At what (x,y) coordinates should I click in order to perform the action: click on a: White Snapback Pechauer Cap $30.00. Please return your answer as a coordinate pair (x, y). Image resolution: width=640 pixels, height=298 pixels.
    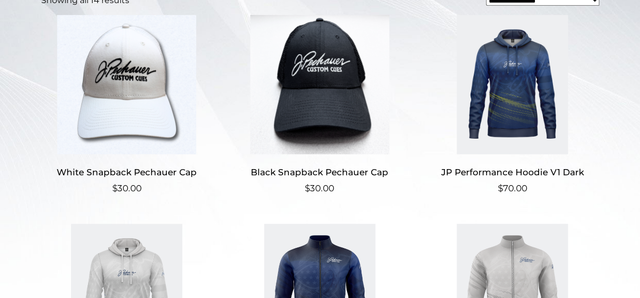
    Looking at the image, I should click on (127, 105).